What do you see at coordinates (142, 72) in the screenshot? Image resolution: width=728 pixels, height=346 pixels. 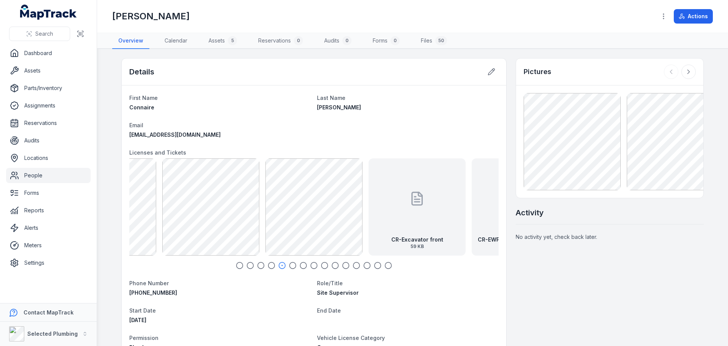 I see `h2: Details` at bounding box center [142, 72].